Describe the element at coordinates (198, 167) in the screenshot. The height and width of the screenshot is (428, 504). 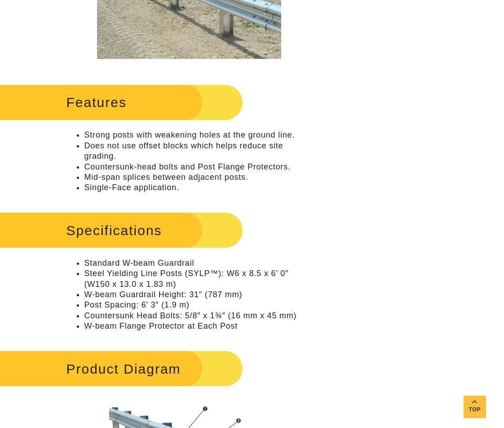
I see `li: Countersunk-head bolts and Post Flange Protectors.` at that location.